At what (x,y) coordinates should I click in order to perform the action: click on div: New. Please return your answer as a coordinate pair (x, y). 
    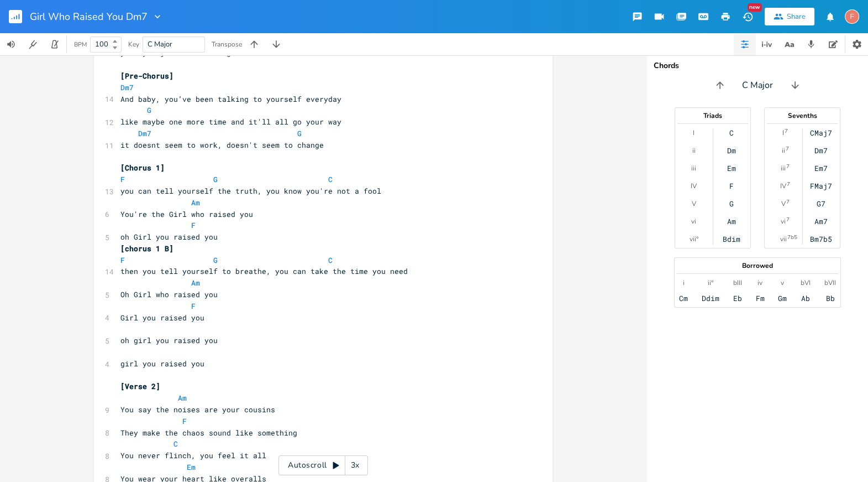
    Looking at the image, I should click on (755, 7).